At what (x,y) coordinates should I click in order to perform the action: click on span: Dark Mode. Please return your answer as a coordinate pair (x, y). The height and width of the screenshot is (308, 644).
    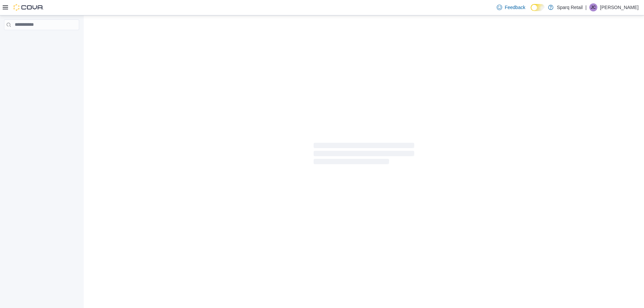
    Looking at the image, I should click on (531, 11).